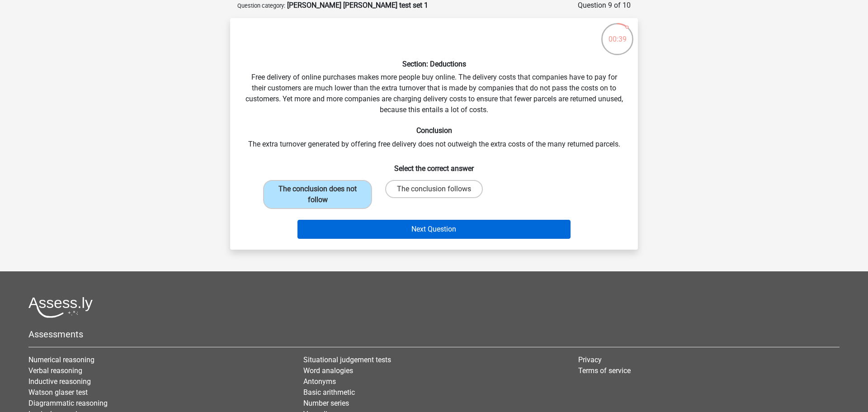 Image resolution: width=868 pixels, height=412 pixels. What do you see at coordinates (434, 131) in the screenshot?
I see `h6: Conclusion` at bounding box center [434, 131].